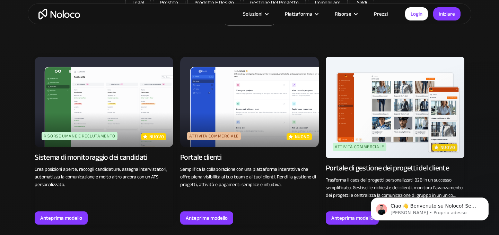  I want to click on font: Trasforma il caos dei progetti personalizzati B2B in un successo semplificato. Gestisci le richie..., so click(394, 195).